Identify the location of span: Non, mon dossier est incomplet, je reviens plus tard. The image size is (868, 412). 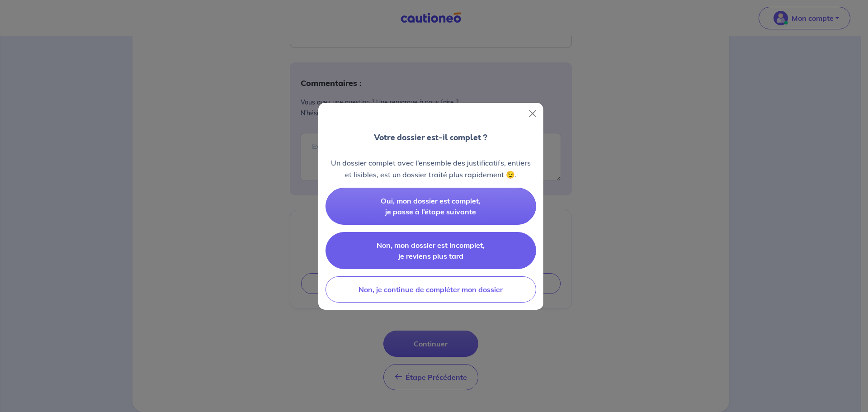
(431, 251).